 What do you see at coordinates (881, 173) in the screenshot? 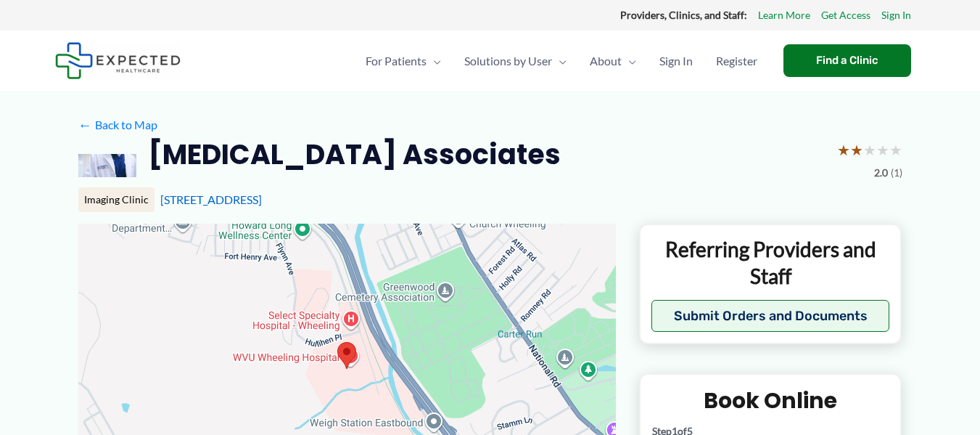
I see `span: 2.0` at bounding box center [881, 173].